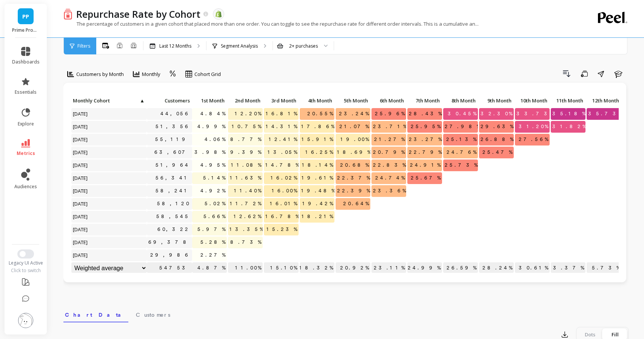  I want to click on p: 35.73%, so click(604, 268).